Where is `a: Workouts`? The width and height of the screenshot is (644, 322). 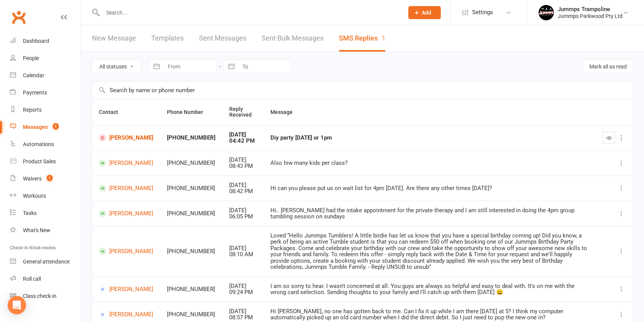
a: Workouts is located at coordinates (45, 196).